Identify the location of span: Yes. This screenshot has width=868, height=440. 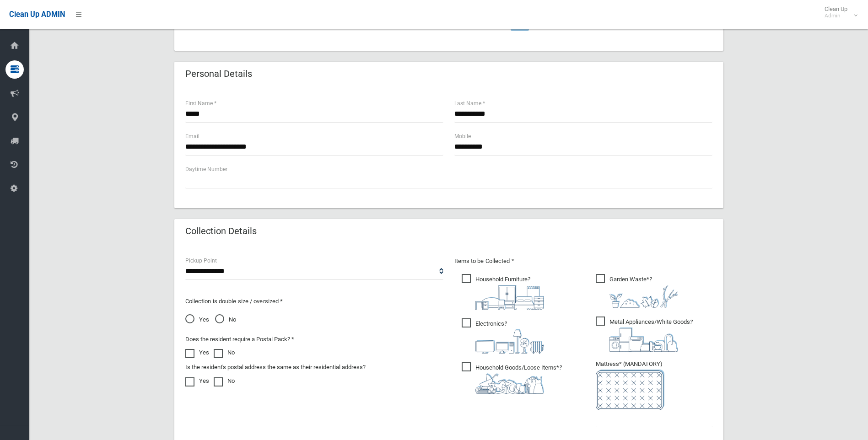
(197, 320).